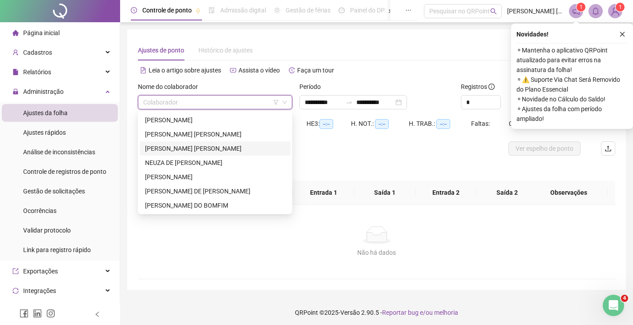  I want to click on span: left, so click(97, 315).